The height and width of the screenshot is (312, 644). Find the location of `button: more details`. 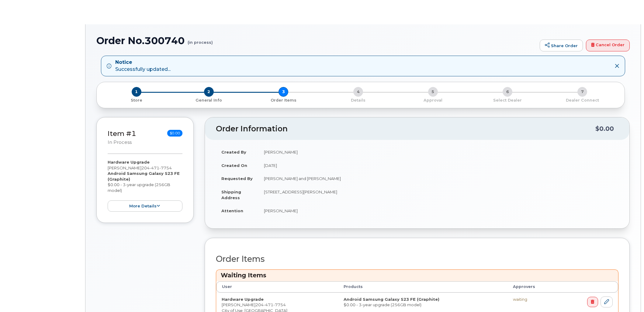

button: more details is located at coordinates (145, 206).